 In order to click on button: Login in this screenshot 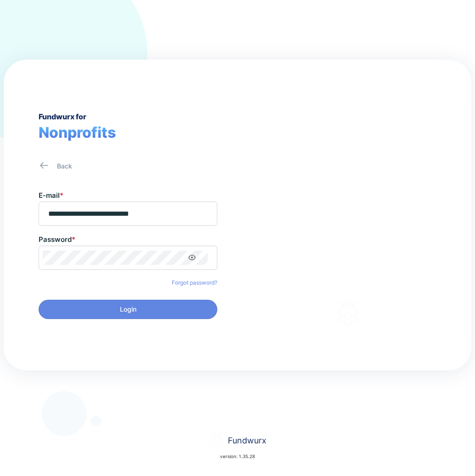, I will do `click(128, 309)`.